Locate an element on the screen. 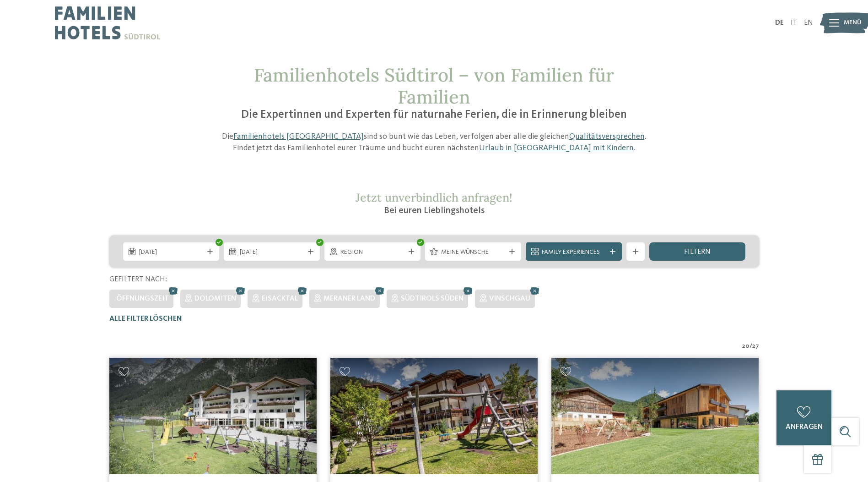 Image resolution: width=868 pixels, height=482 pixels. span: Meine Wünsche is located at coordinates (474, 253).